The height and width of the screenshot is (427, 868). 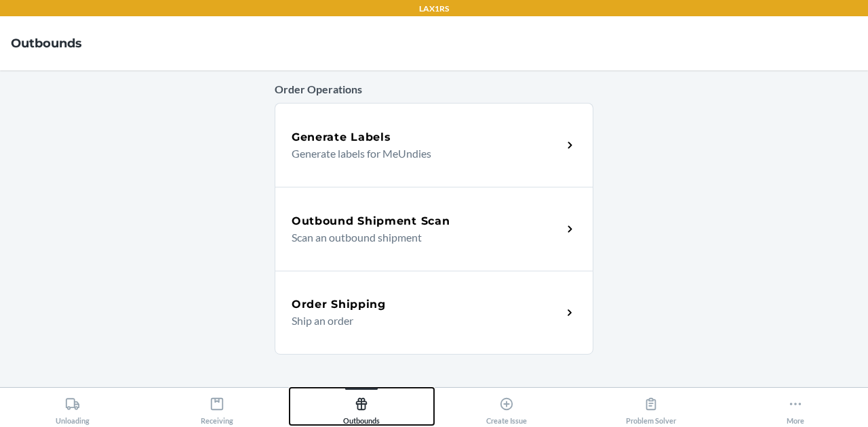 What do you see at coordinates (362, 407) in the screenshot?
I see `button: Outbounds` at bounding box center [362, 407].